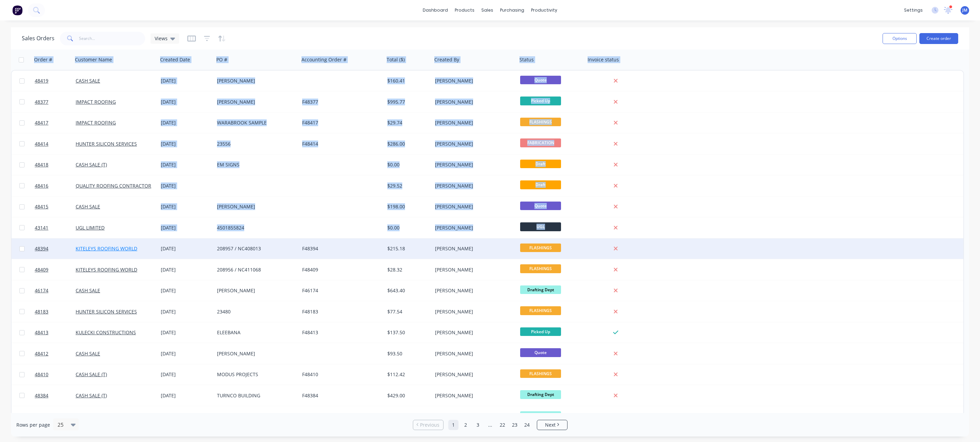 The height and width of the screenshot is (442, 980). I want to click on a: Previous page, so click(428, 425).